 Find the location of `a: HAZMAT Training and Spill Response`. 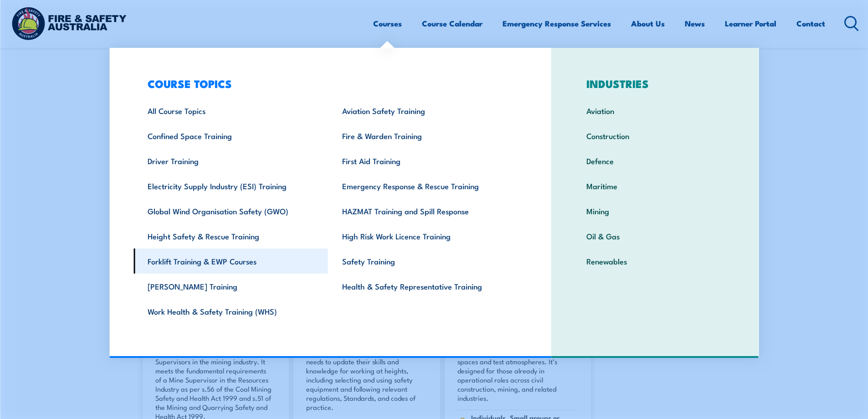

a: HAZMAT Training and Spill Response is located at coordinates (425, 210).